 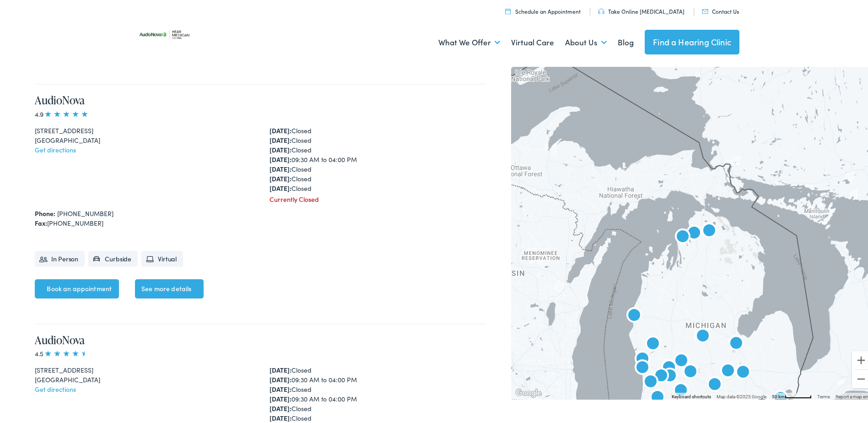 I want to click on span: 50 km, so click(x=779, y=395).